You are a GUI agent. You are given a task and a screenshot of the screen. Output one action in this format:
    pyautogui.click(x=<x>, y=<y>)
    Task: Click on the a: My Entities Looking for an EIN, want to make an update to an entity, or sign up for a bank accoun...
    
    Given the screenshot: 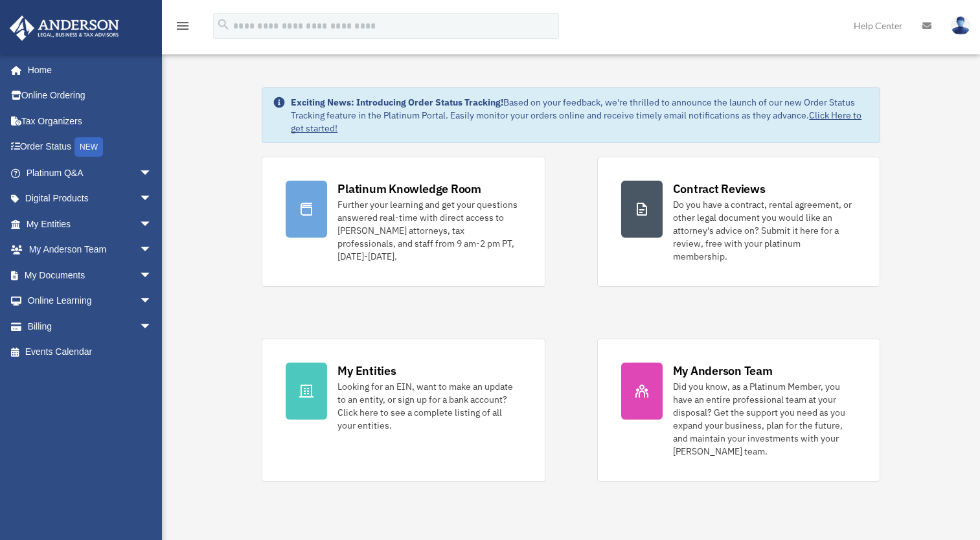 What is the action you would take?
    pyautogui.click(x=403, y=409)
    